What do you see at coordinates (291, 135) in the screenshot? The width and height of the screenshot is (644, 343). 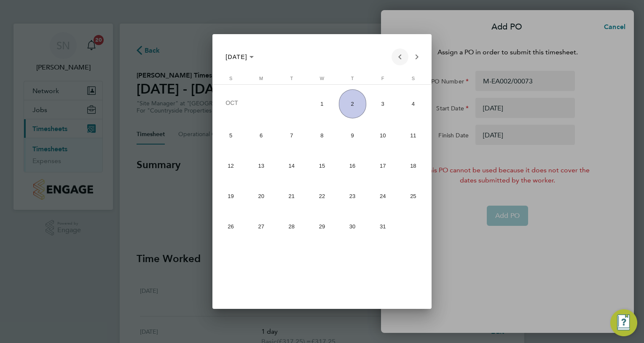 I see `span: 7` at bounding box center [291, 135].